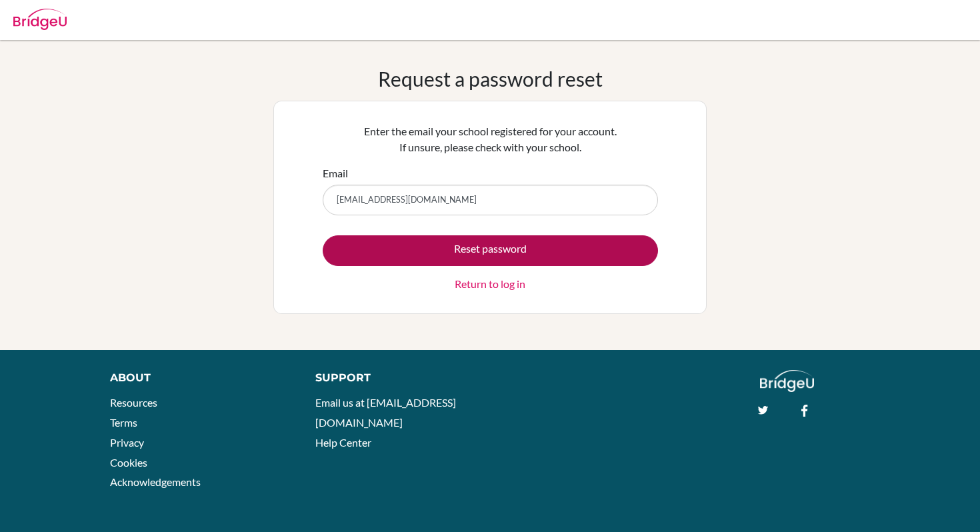 This screenshot has height=532, width=980. Describe the element at coordinates (123, 422) in the screenshot. I see `a: Terms` at that location.